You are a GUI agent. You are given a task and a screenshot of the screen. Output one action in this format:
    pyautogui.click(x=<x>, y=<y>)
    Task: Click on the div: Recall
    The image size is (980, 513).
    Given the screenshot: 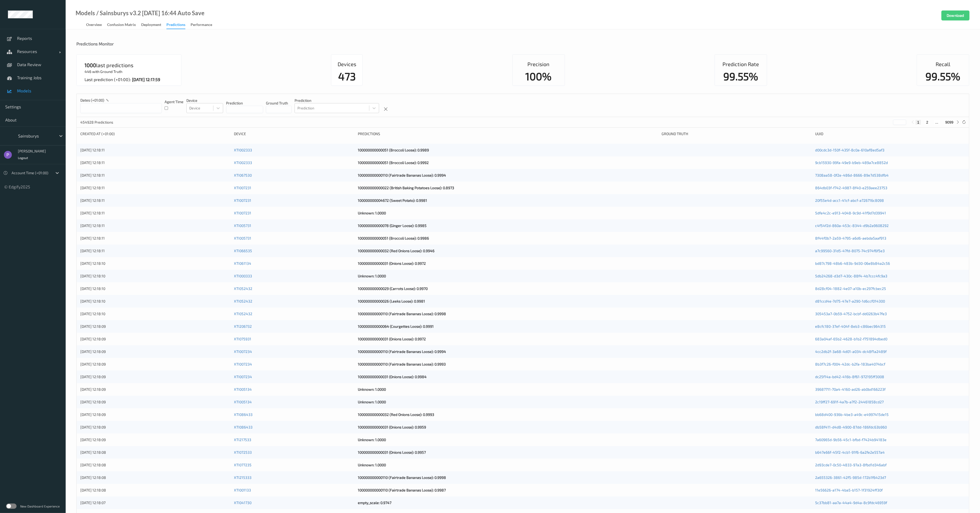 What is the action you would take?
    pyautogui.click(x=943, y=64)
    